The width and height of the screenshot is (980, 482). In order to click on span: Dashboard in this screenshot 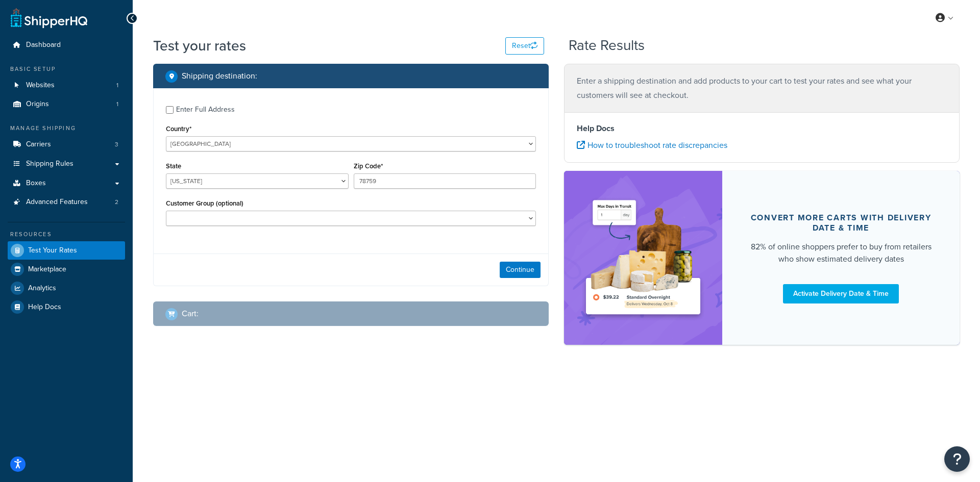, I will do `click(44, 45)`.